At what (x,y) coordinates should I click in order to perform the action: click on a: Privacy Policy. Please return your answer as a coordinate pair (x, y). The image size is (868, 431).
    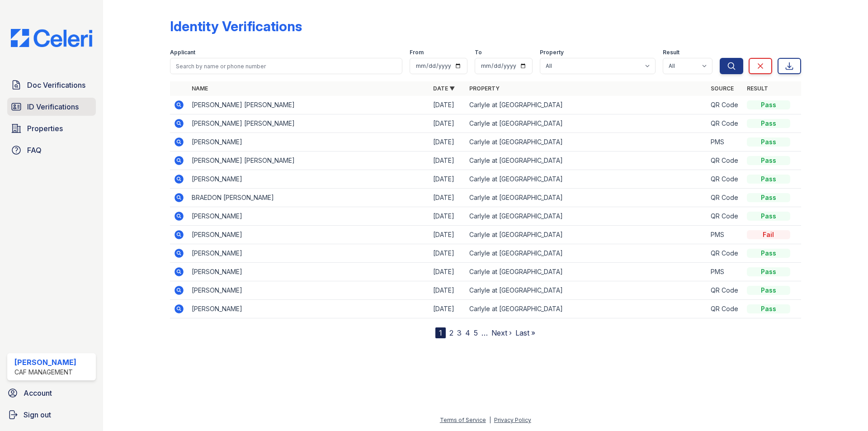
    Looking at the image, I should click on (513, 420).